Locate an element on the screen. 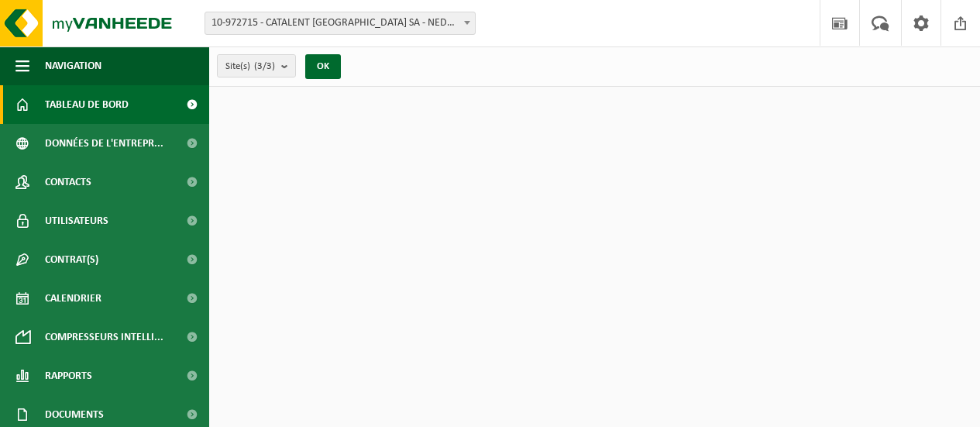 This screenshot has width=980, height=427. span: 10-972715 - CATALENT BELGIUM SA - NEDER-OVER-HEEMBEEK is located at coordinates (340, 23).